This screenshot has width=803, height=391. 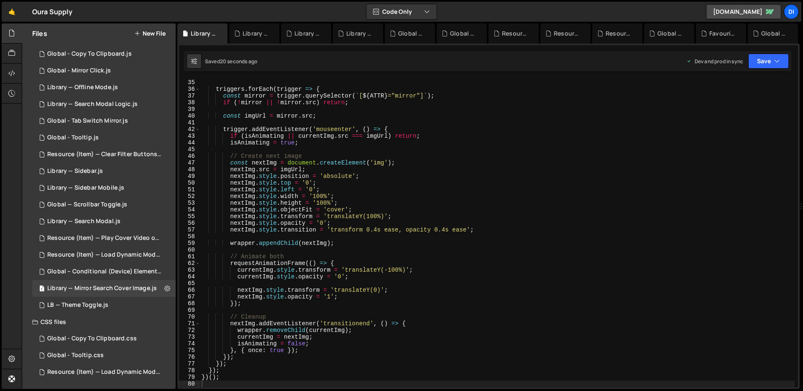 What do you see at coordinates (190, 377) in the screenshot?
I see `div: 79` at bounding box center [190, 377].